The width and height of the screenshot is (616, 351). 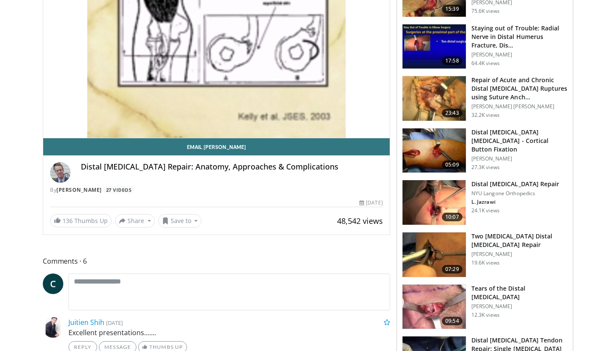 What do you see at coordinates (486, 263) in the screenshot?
I see `p: 19.6K views` at bounding box center [486, 263].